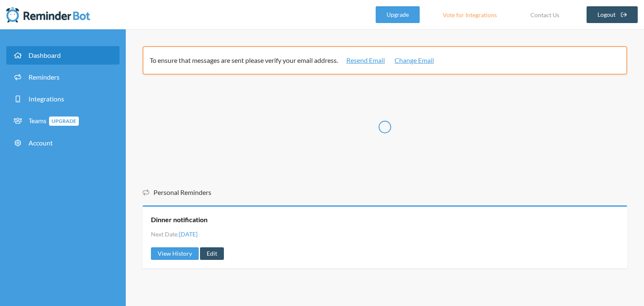 This screenshot has height=306, width=644. Describe the element at coordinates (63, 120) in the screenshot. I see `a: TeamsUpgrade` at that location.